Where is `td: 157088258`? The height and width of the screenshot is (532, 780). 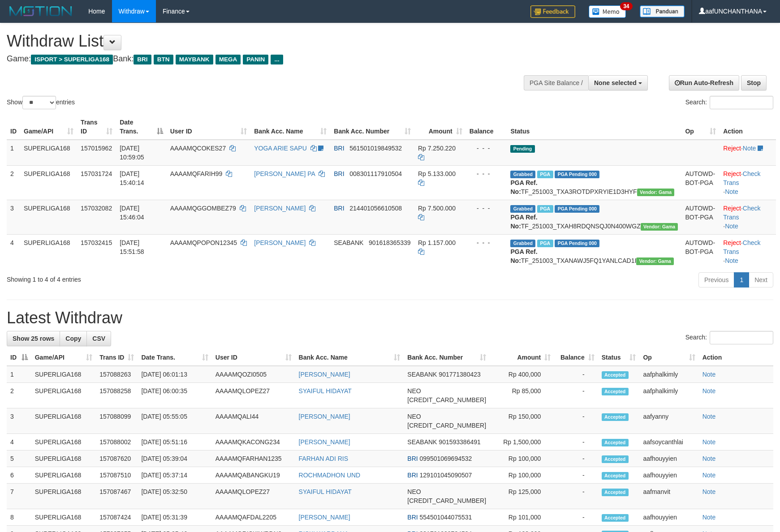 td: 157088258 is located at coordinates (116, 396).